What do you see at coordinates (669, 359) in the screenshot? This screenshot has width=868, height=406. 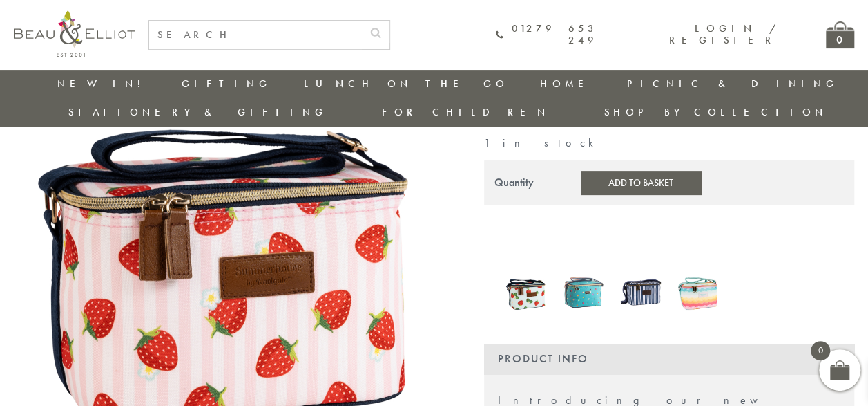 I see `div: Product Info` at bounding box center [669, 359].